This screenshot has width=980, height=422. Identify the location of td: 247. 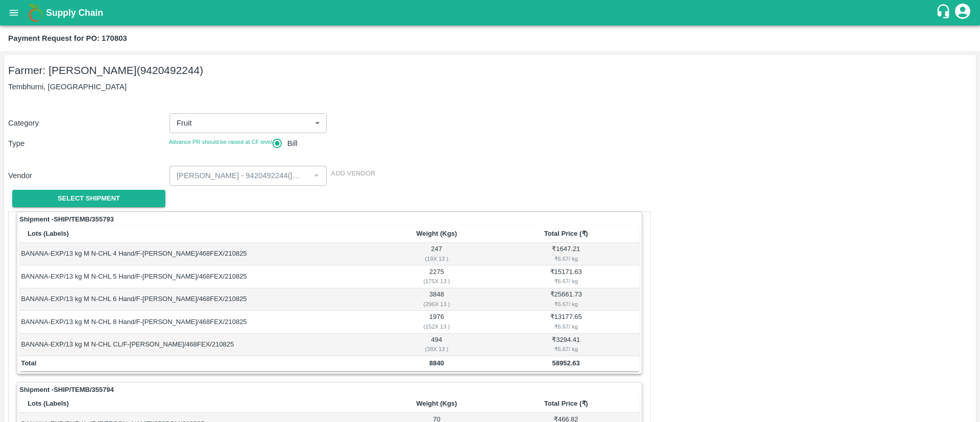
(437, 254).